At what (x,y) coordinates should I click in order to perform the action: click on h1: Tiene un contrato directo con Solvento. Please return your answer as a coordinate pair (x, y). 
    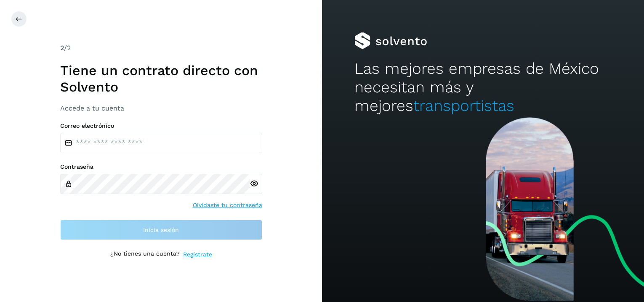
    Looking at the image, I should click on (161, 78).